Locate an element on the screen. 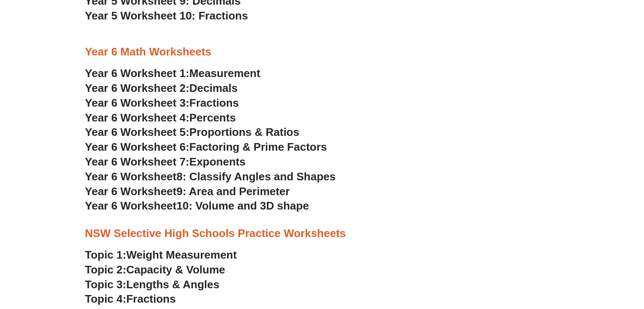 The width and height of the screenshot is (644, 309). span: Factoring & Prime Factors is located at coordinates (258, 147).